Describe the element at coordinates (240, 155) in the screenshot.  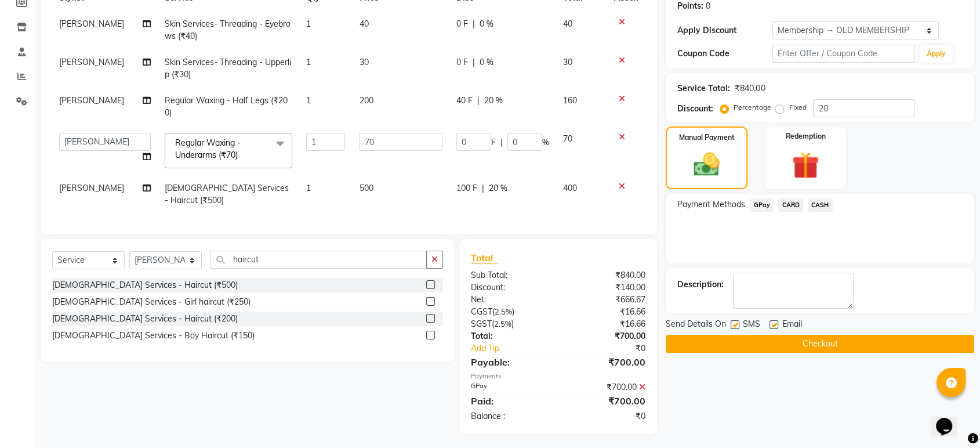
I see `a: x` at that location.